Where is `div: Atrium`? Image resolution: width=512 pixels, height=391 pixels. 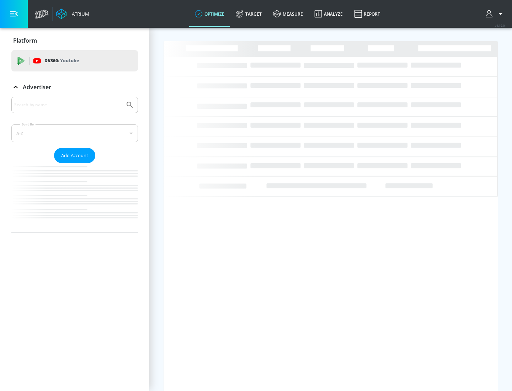 div: Atrium is located at coordinates (79, 14).